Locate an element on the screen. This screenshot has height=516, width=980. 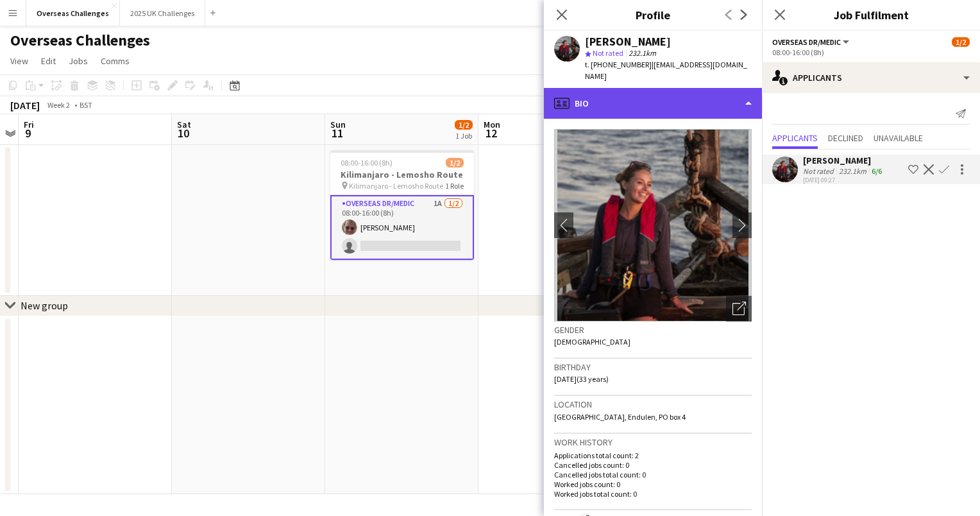
div: Open photos pop-in is located at coordinates (739, 309).